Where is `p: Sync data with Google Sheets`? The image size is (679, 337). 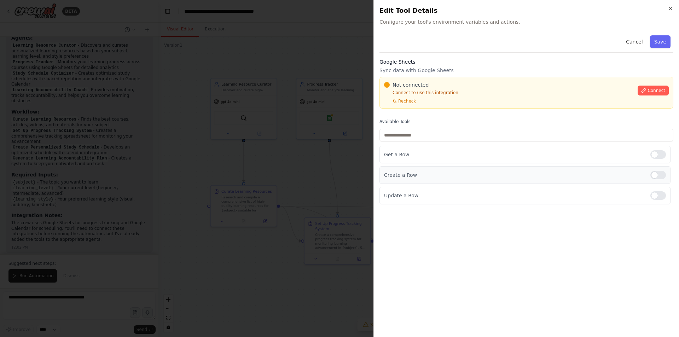
p: Sync data with Google Sheets is located at coordinates (526, 70).